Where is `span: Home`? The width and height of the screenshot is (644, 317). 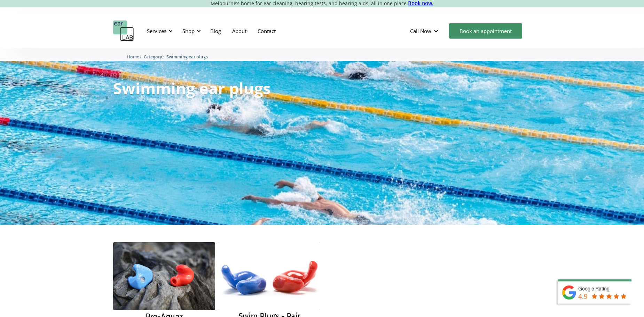 span: Home is located at coordinates (133, 57).